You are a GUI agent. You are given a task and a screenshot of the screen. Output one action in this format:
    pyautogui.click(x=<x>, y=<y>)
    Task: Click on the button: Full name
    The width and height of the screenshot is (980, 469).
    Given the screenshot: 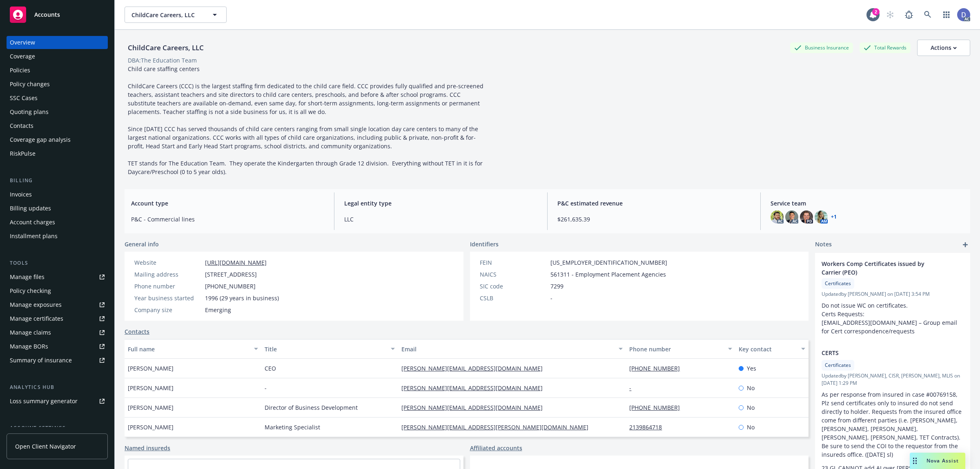 What is the action you would take?
    pyautogui.click(x=193, y=349)
    